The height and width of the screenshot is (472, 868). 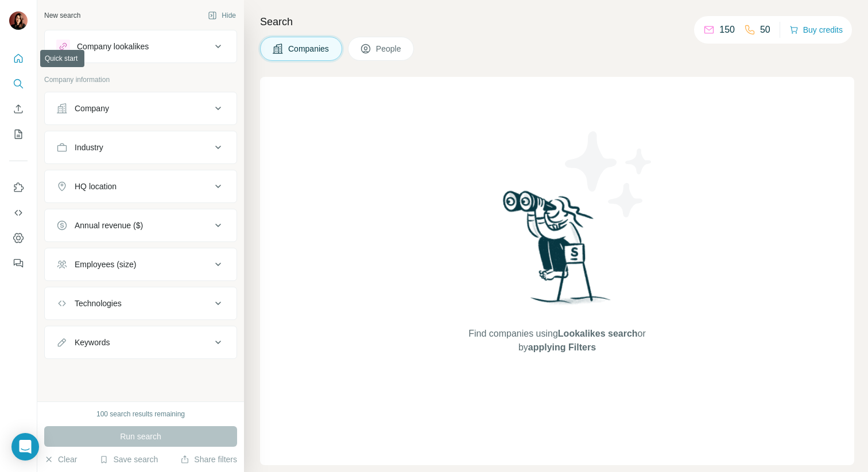 What do you see at coordinates (208, 460) in the screenshot?
I see `button: Share filters` at bounding box center [208, 460].